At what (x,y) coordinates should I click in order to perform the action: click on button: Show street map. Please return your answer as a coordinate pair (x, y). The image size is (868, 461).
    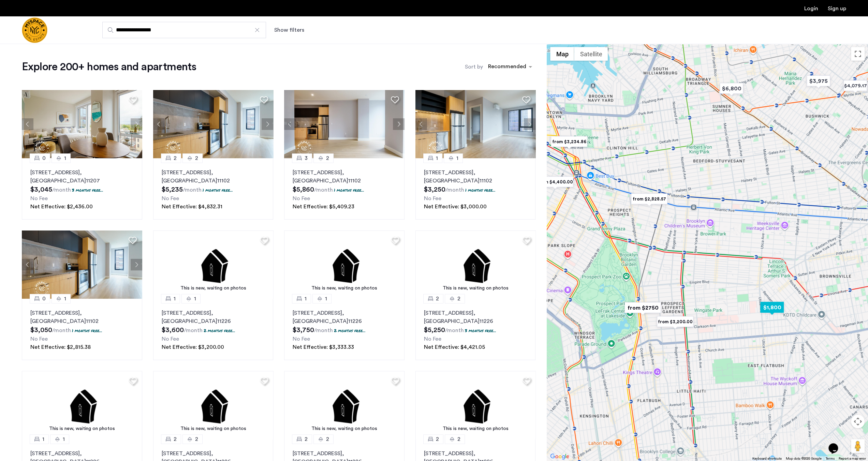
    Looking at the image, I should click on (562, 54).